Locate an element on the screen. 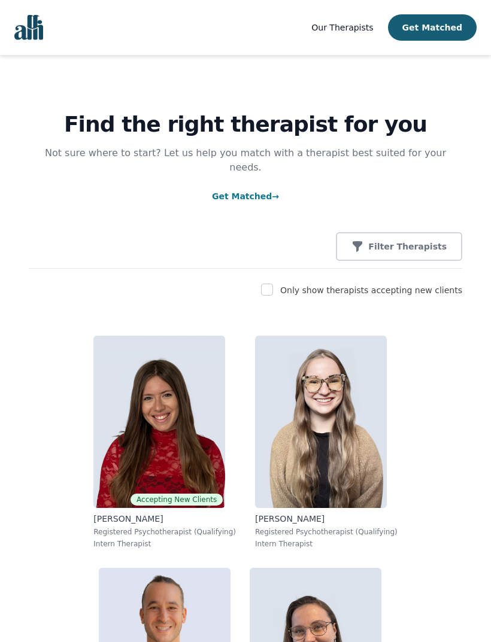 The height and width of the screenshot is (642, 491). p: Not sure where to start? Let us help you match with a therapist best suited for your needs. is located at coordinates (245, 160).